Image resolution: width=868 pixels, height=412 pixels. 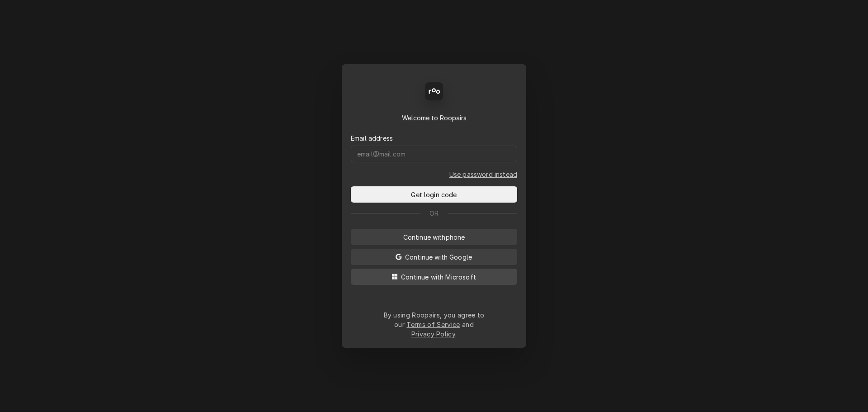 I want to click on button: Continue with Microsoft, so click(x=434, y=277).